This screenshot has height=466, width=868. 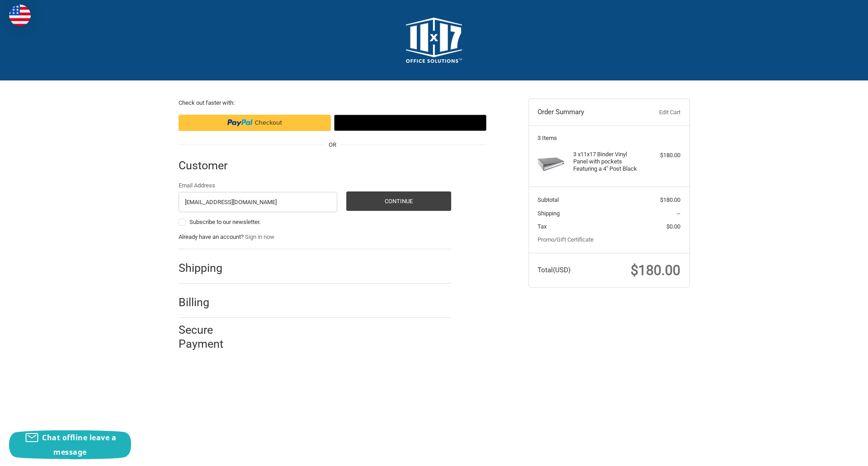 What do you see at coordinates (673, 226) in the screenshot?
I see `span: $0.00` at bounding box center [673, 226].